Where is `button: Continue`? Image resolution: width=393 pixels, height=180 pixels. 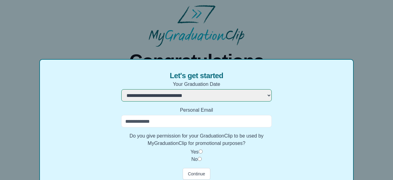
button: Continue is located at coordinates (197, 174).